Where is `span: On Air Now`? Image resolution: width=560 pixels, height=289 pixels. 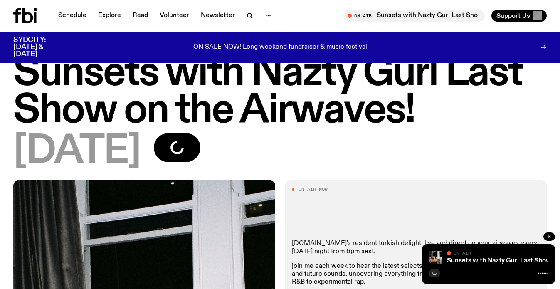 span: On Air Now is located at coordinates (313, 189).